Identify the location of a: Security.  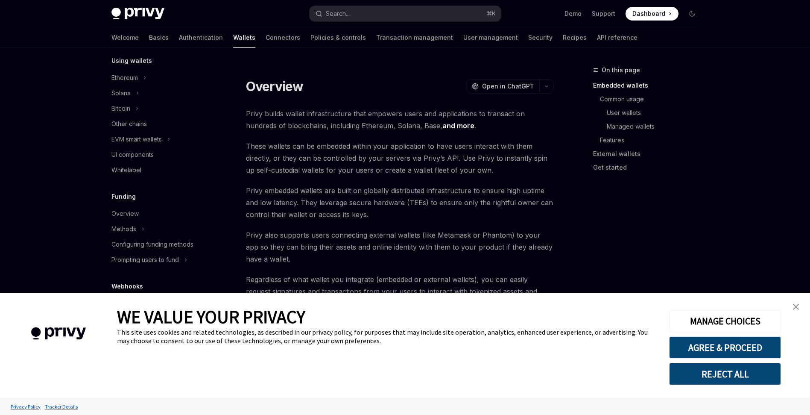
(540, 38).